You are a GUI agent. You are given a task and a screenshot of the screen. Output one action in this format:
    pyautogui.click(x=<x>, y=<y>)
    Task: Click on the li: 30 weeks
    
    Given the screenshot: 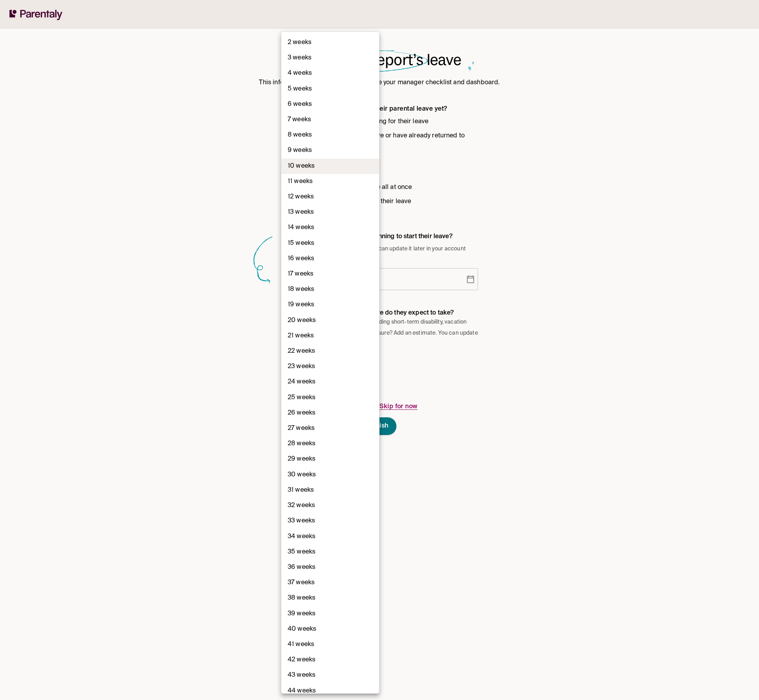 What is the action you would take?
    pyautogui.click(x=330, y=475)
    